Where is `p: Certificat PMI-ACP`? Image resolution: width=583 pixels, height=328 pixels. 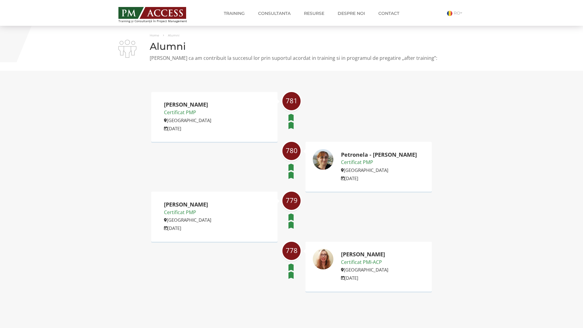 p: Certificat PMI-ACP is located at coordinates (365, 262).